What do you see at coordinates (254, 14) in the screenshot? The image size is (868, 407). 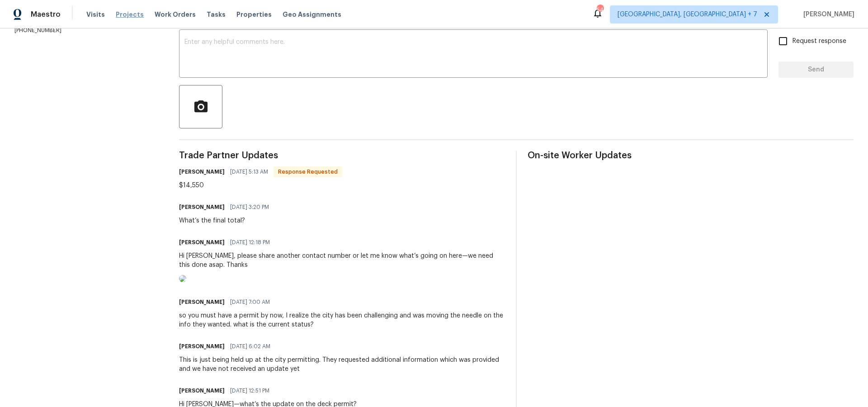 I see `span: Properties` at bounding box center [254, 14].